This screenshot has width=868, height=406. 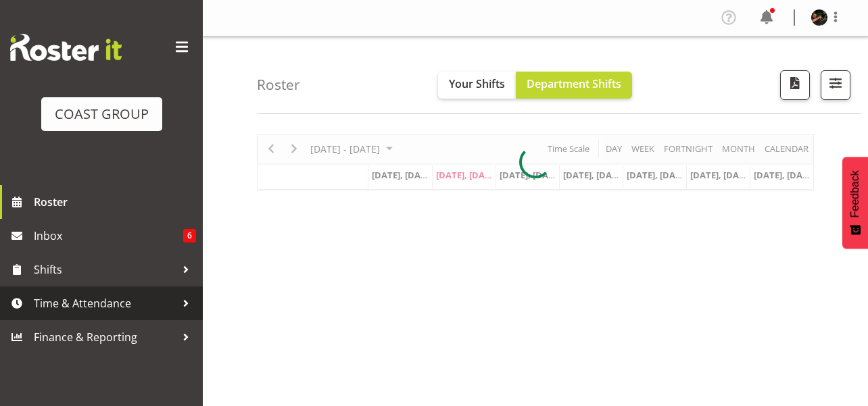 I want to click on span: Time & Attendance, so click(x=105, y=303).